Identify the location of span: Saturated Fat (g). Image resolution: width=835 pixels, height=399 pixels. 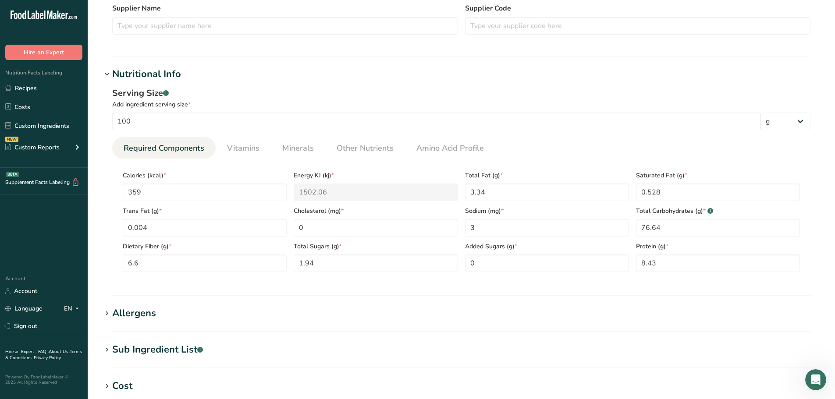
(718, 175).